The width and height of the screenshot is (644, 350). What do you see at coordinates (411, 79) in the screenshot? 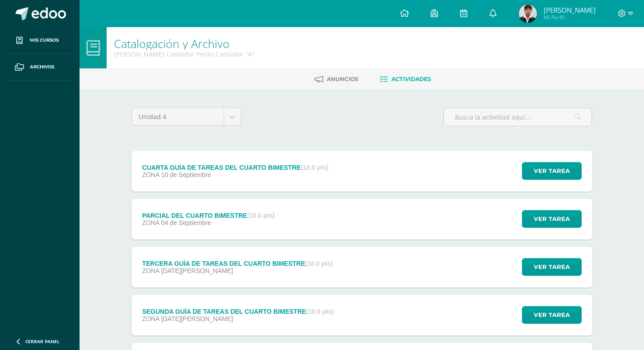
I see `span: Actividades` at bounding box center [411, 79].